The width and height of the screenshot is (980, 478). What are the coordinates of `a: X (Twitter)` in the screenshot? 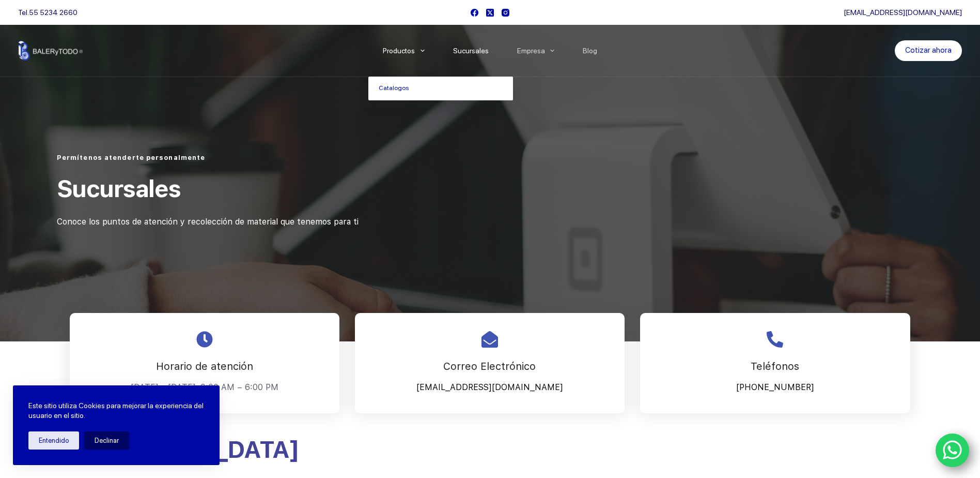 It's located at (490, 13).